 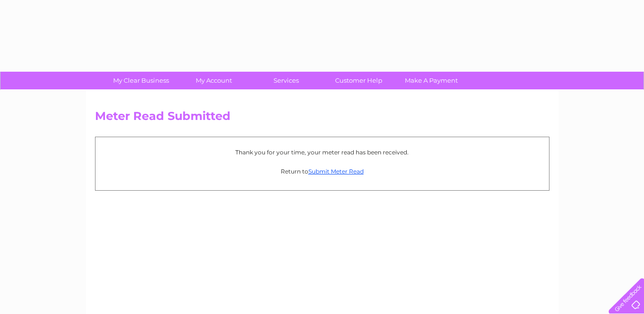 I want to click on a: My Clear Business, so click(x=141, y=80).